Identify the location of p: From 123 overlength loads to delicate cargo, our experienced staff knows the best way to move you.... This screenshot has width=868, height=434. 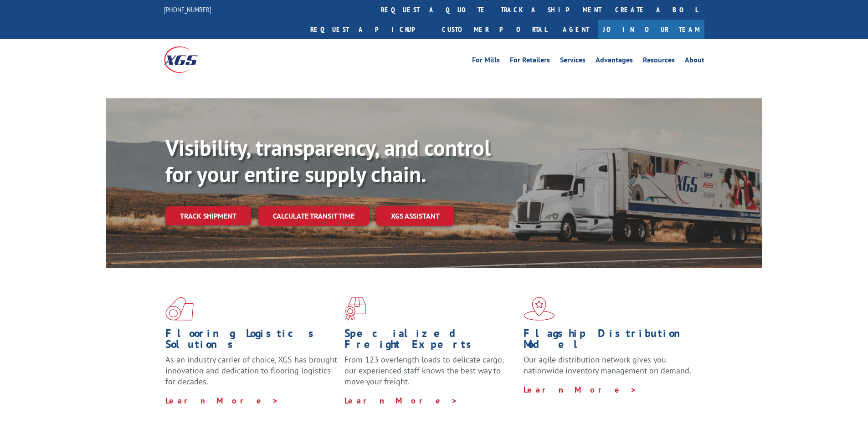
(431, 374).